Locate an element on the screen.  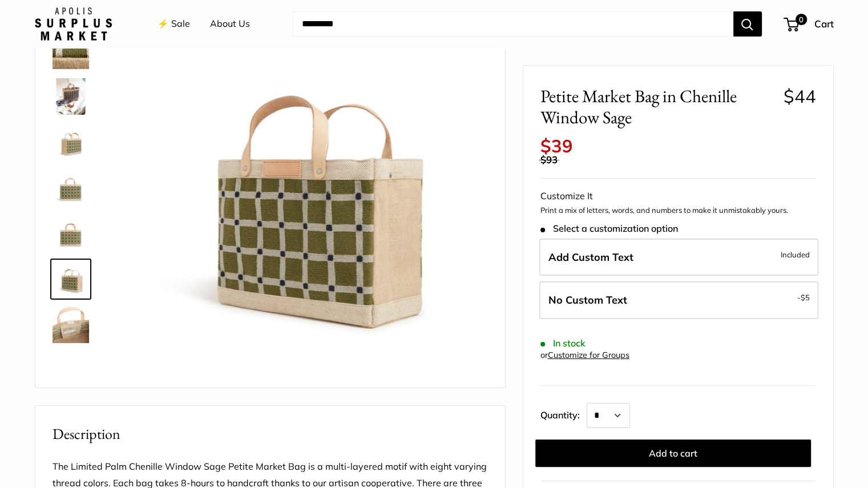
span: $93 is located at coordinates (549, 159).